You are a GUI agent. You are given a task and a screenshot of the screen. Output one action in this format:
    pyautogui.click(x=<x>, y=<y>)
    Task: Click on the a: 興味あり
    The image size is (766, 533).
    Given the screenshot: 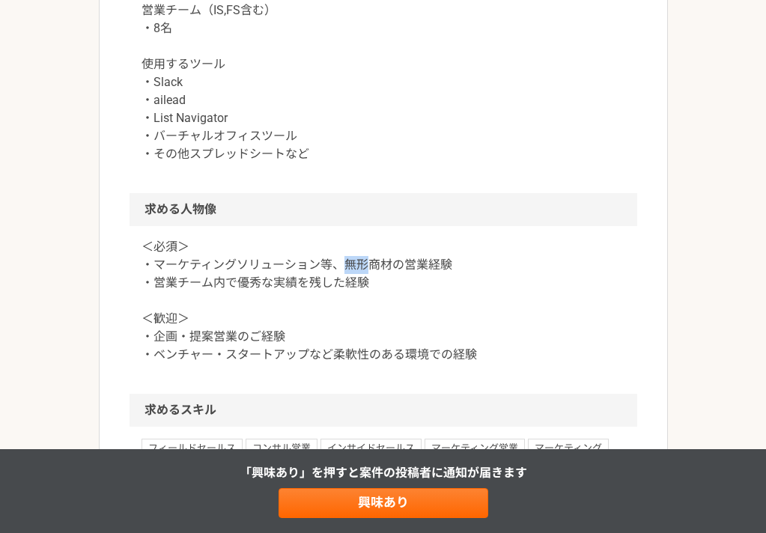 What is the action you would take?
    pyautogui.click(x=383, y=503)
    